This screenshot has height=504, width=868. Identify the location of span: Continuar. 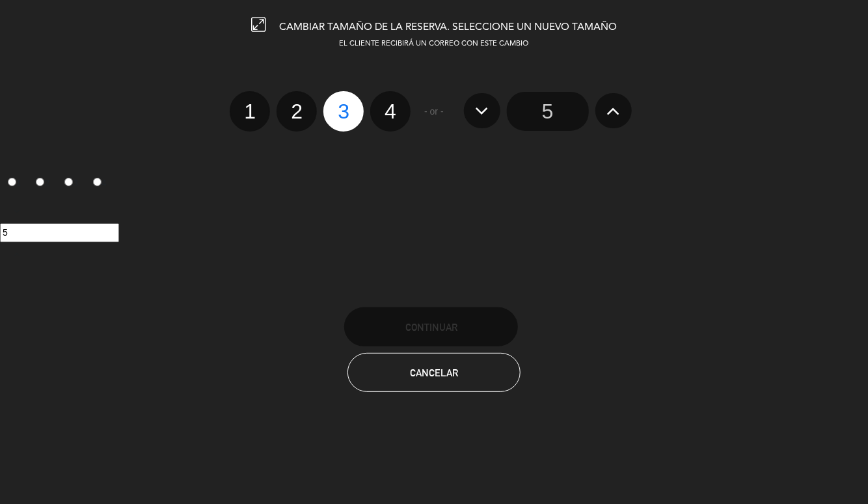
(431, 327).